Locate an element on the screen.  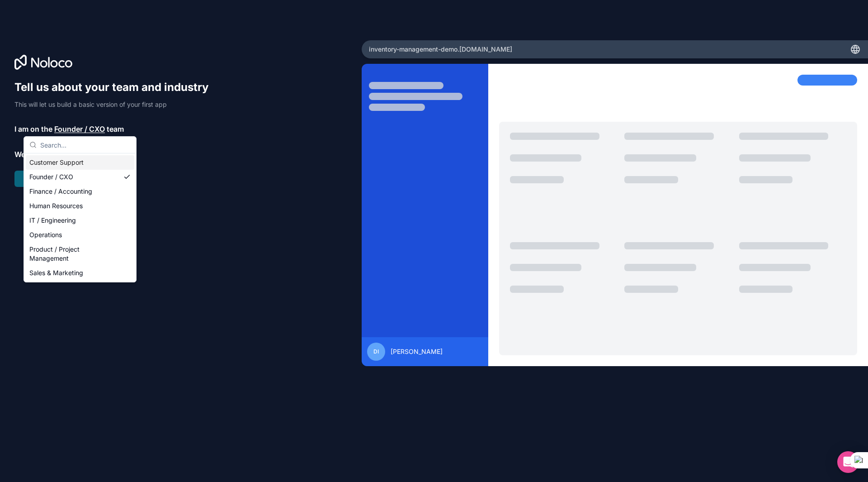
span: DI is located at coordinates (376, 351).